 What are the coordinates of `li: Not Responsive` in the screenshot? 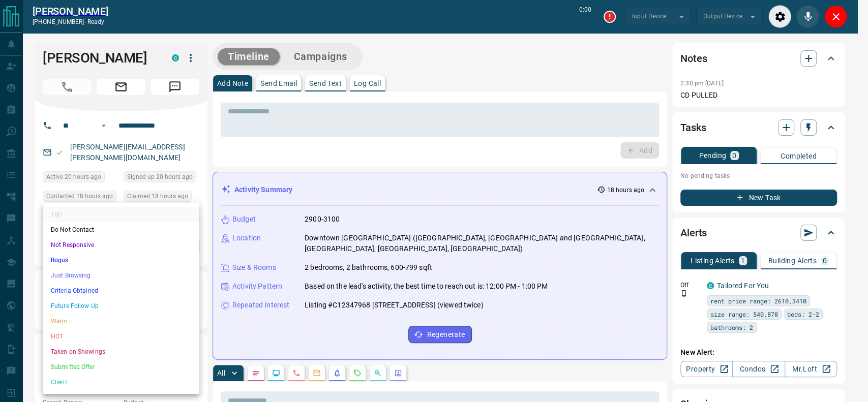 It's located at (121, 245).